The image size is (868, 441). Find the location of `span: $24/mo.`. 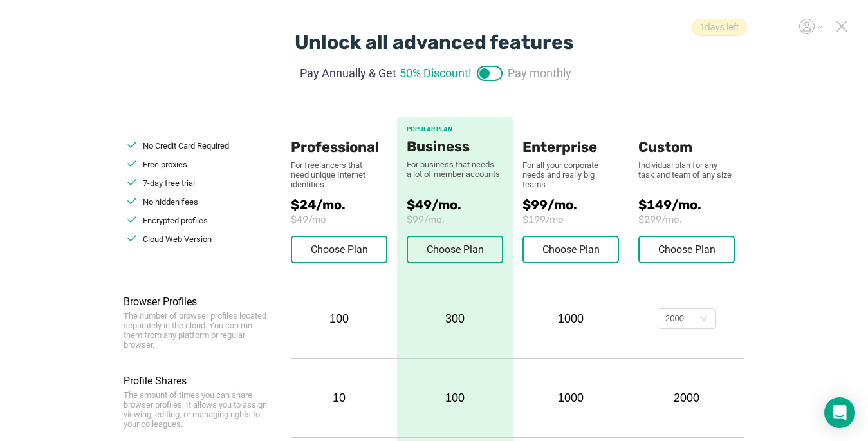

span: $24/mo. is located at coordinates (344, 205).